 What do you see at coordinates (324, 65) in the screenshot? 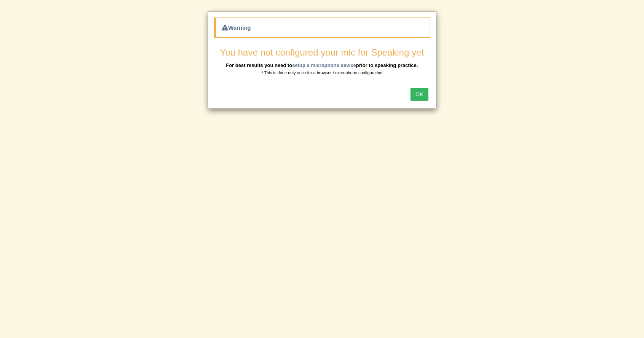
I see `a: setup a microphone device` at bounding box center [324, 65].